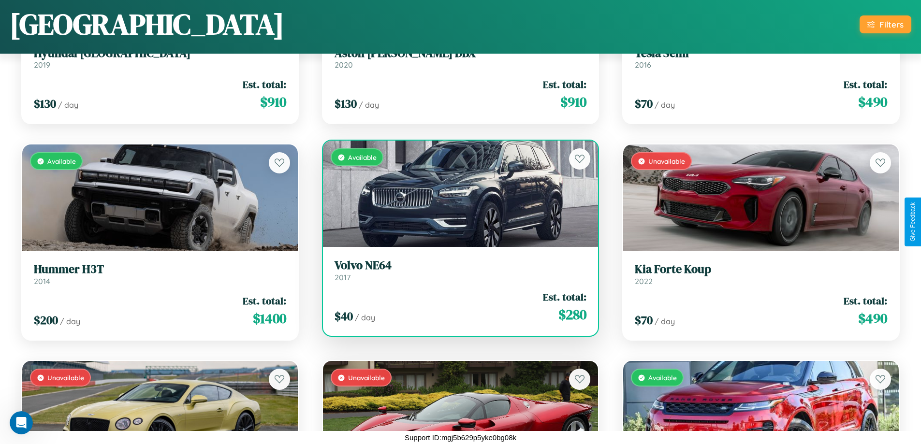 This screenshot has height=444, width=921. I want to click on a: Volvo NE642017, so click(461, 270).